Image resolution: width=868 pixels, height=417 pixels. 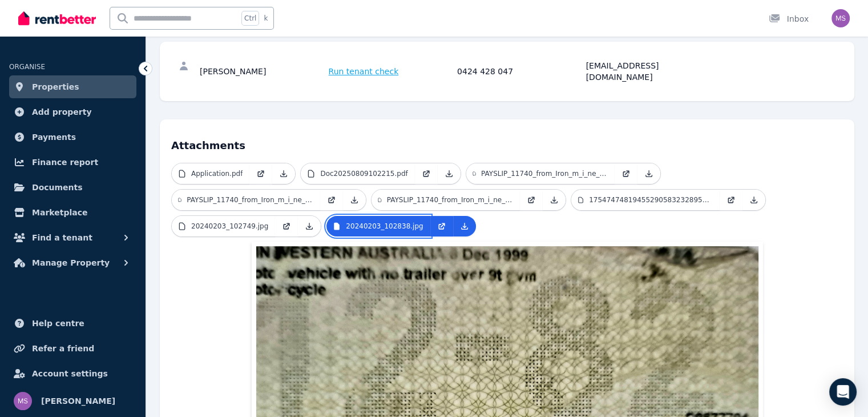 What do you see at coordinates (357, 173) in the screenshot?
I see `a: Doc20250809102215.pdf` at bounding box center [357, 173].